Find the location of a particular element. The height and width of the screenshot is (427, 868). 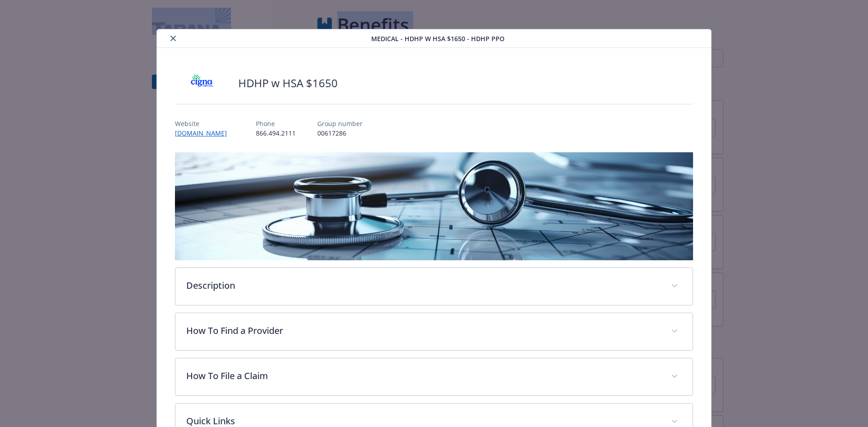

p: Group number is located at coordinates (340, 124).